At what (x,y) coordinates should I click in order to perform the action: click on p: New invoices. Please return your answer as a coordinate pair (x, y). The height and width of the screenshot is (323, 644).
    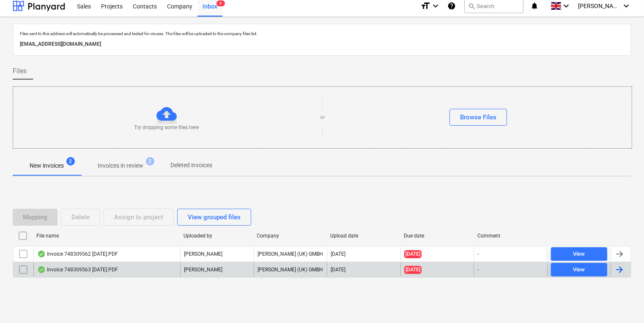
    Looking at the image, I should click on (47, 165).